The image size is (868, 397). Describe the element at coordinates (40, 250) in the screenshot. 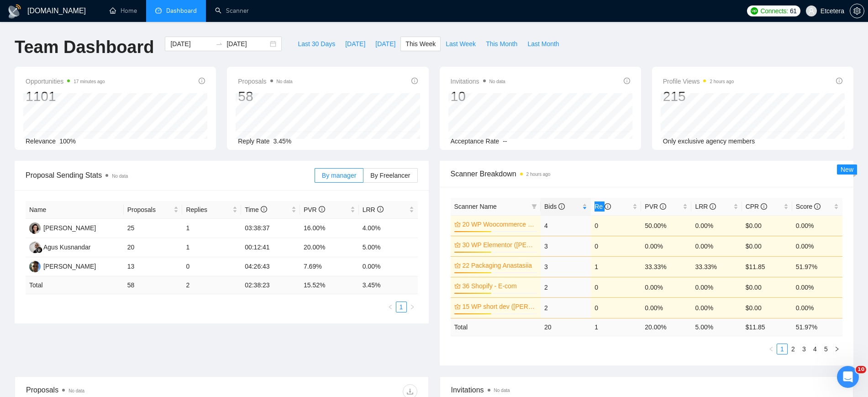

I see `img: gigradar-bm.png` at that location.